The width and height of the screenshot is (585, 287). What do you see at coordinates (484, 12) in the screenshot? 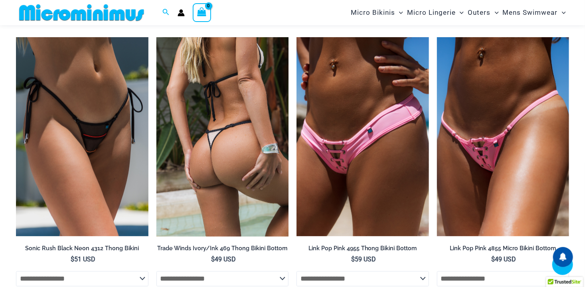
I see `a: OutersMenu ToggleMenu Toggle` at bounding box center [484, 12].